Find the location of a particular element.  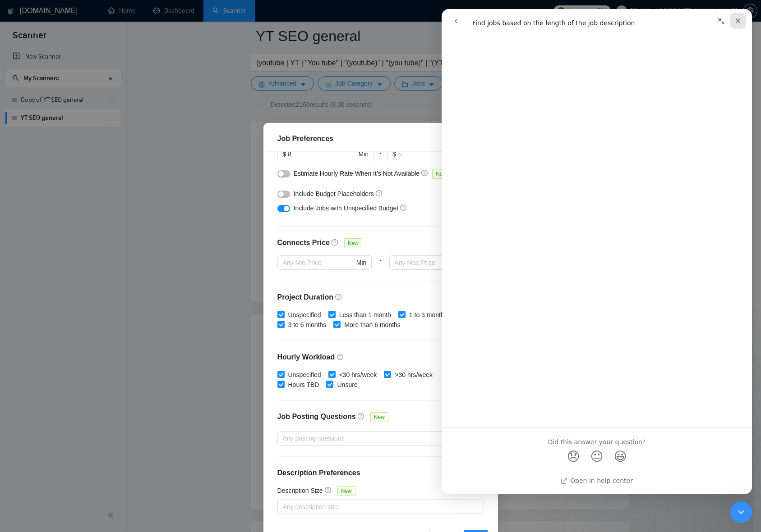

span: smiley reaction is located at coordinates (179, 448).